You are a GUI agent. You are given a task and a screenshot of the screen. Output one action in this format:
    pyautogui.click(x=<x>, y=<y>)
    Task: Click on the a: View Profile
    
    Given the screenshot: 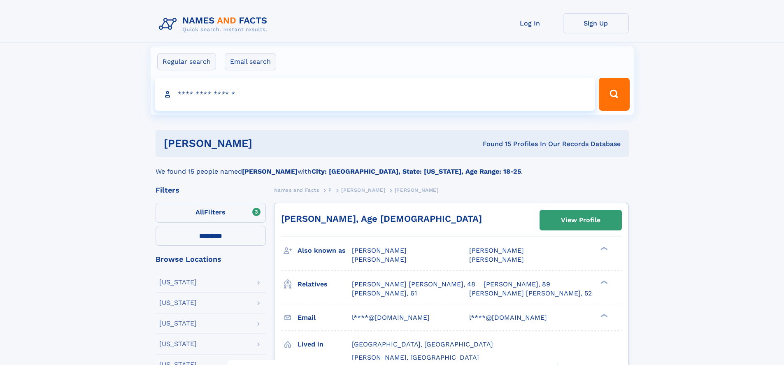 What is the action you would take?
    pyautogui.click(x=581, y=220)
    